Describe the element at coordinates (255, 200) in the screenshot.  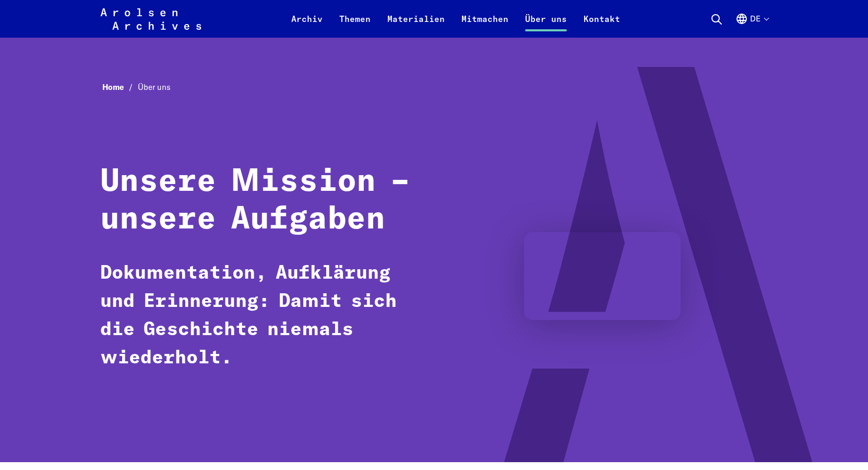
I see `strong: Unsere Mission – unsere Aufgabe` at that location.